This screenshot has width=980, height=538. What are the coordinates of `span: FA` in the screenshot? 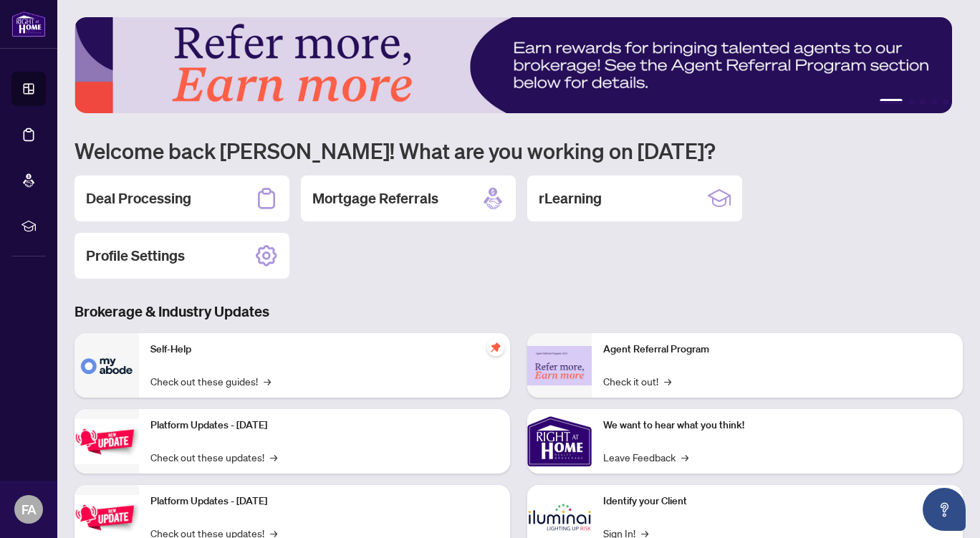 It's located at (29, 509).